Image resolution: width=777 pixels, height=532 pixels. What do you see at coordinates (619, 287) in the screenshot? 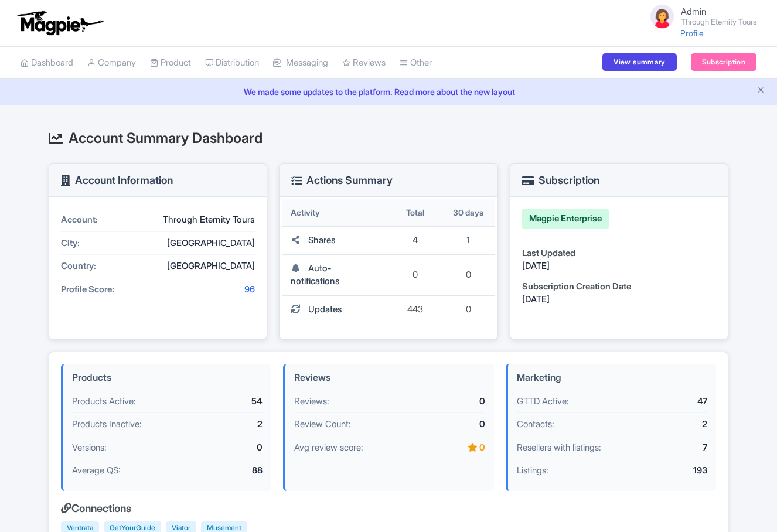
I see `div: Subscription Creation Date` at bounding box center [619, 287].